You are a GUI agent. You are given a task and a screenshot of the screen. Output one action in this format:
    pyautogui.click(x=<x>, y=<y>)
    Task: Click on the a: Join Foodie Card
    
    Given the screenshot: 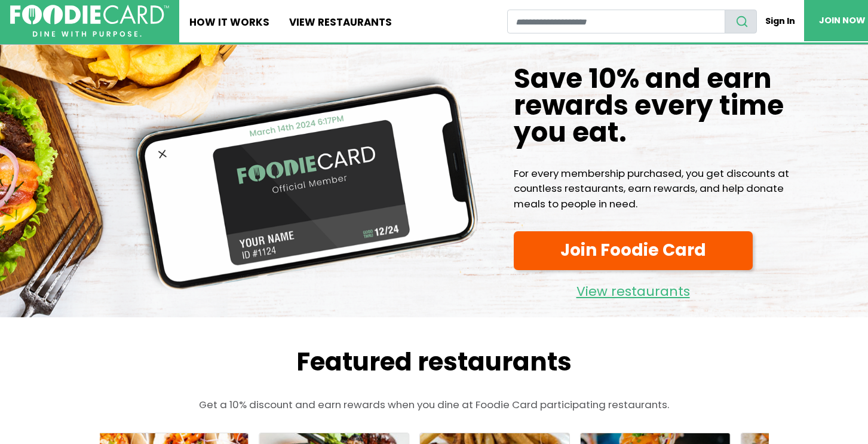 What is the action you would take?
    pyautogui.click(x=634, y=250)
    